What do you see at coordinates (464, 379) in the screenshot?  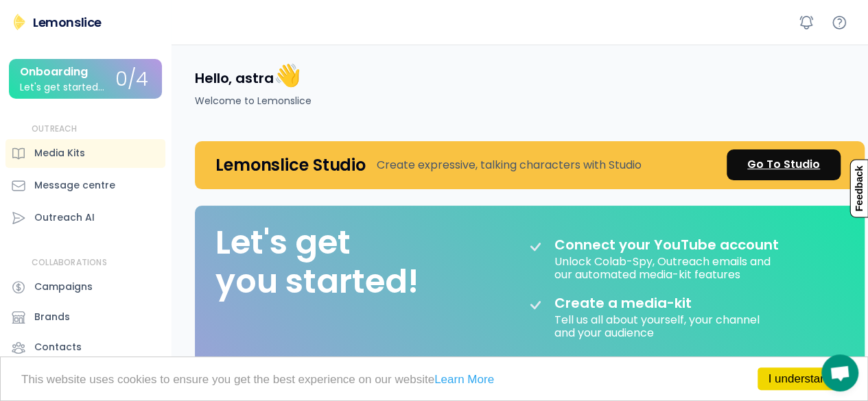 I see `a: Learn More` at bounding box center [464, 379].